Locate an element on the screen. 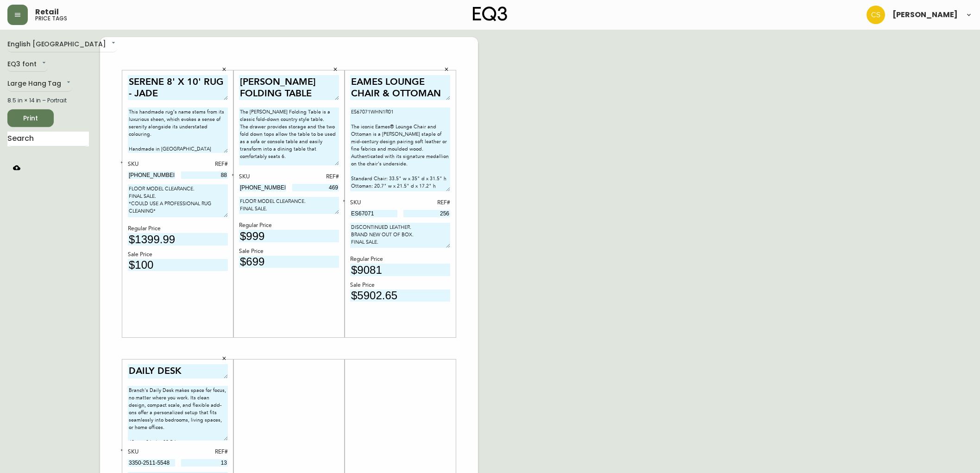 The width and height of the screenshot is (980, 473). textarea: FLOOR MODEL CLEARANCE. FINAL SALE. *COULD USE A PROFESSIONAL RUG CLEANING* is located at coordinates (178, 200).